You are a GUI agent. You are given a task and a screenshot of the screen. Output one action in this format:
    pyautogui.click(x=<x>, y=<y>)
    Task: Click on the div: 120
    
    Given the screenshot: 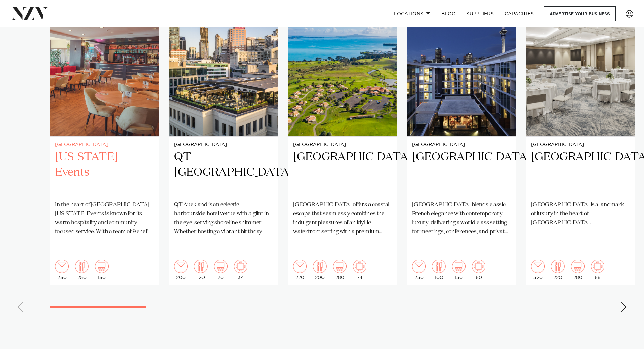 What is the action you would take?
    pyautogui.click(x=201, y=270)
    